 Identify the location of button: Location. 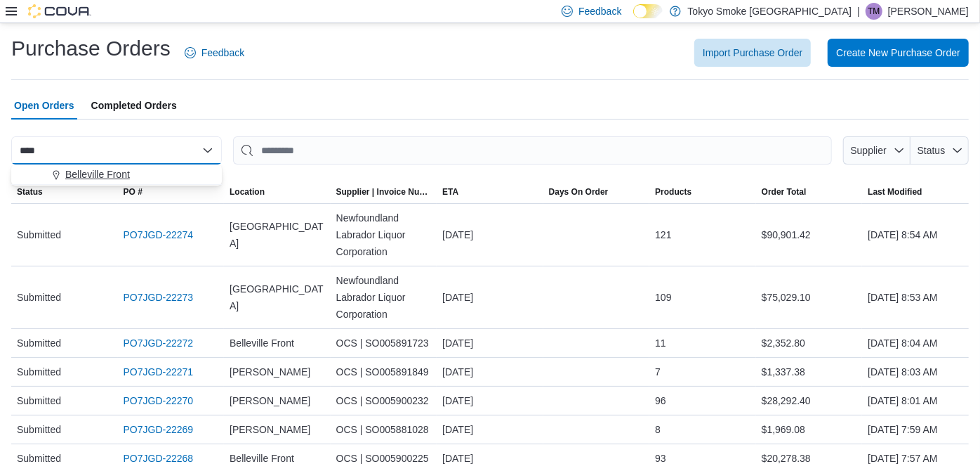
(278, 192).